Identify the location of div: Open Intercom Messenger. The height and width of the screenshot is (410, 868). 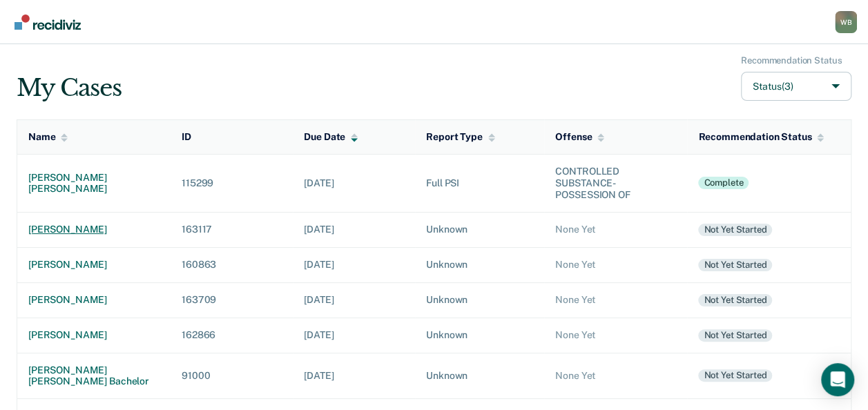
(837, 380).